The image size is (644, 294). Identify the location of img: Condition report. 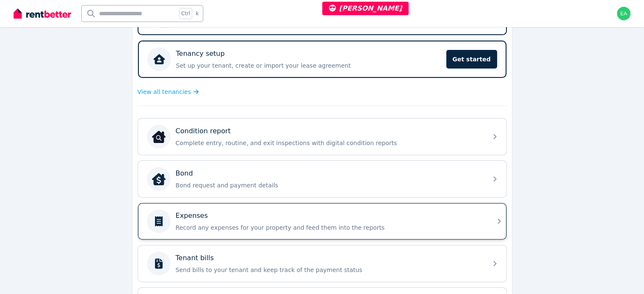
(159, 136).